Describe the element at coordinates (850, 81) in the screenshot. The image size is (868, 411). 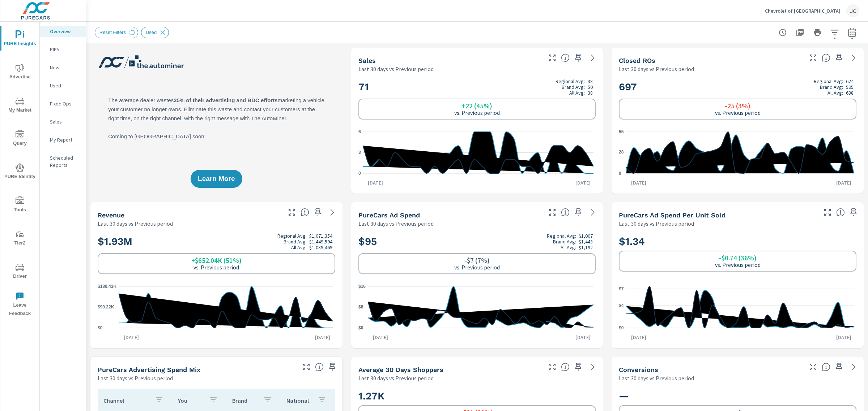
I see `p: 624` at that location.